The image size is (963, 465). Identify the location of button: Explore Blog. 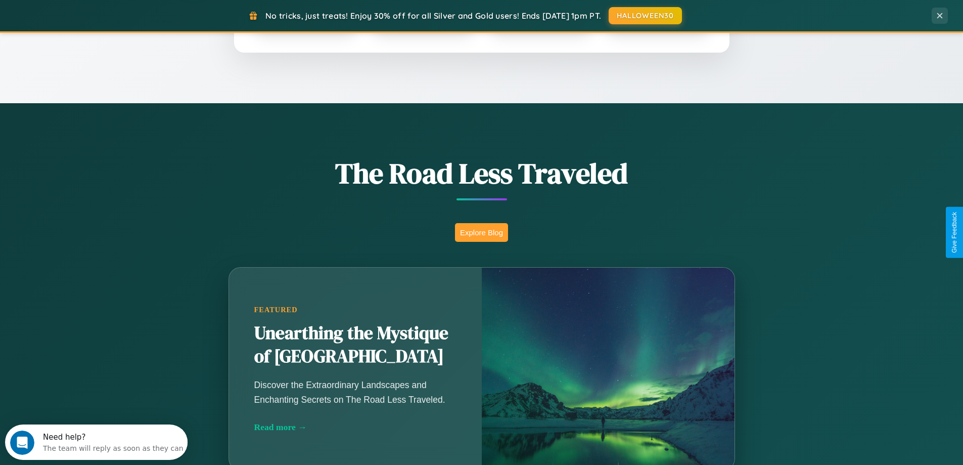
(481, 232).